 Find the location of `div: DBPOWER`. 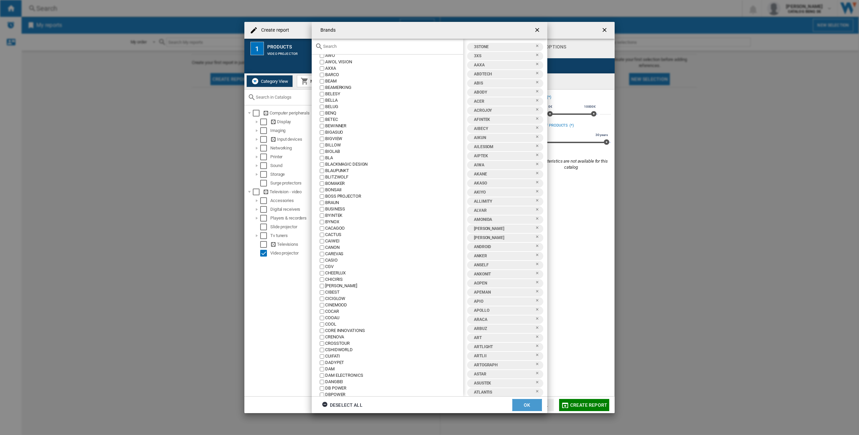

div: DBPOWER is located at coordinates (394, 395).